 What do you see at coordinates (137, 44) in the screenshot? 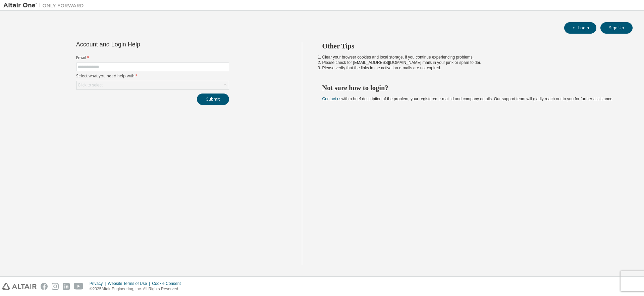
I see `div: Account and Login Help` at bounding box center [137, 44].